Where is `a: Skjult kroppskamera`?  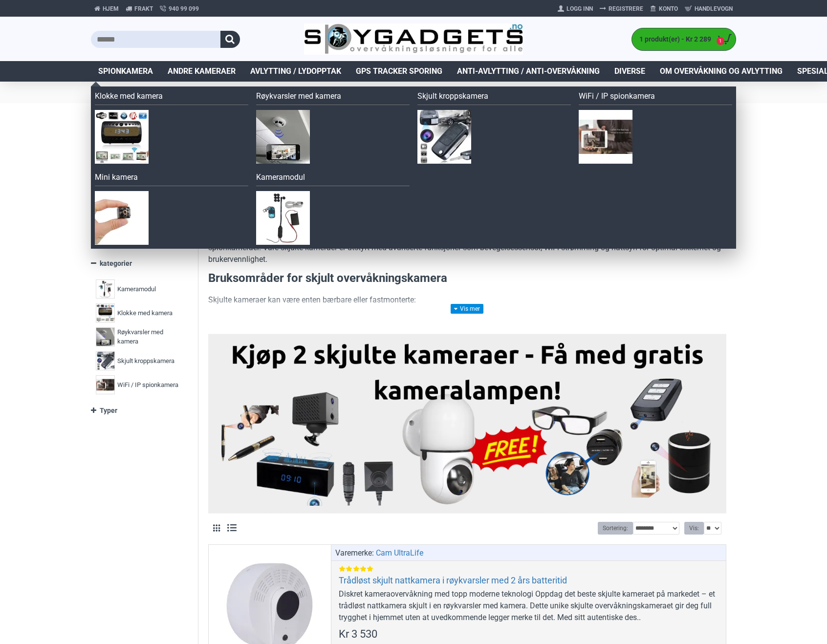 a: Skjult kroppskamera is located at coordinates (494, 98).